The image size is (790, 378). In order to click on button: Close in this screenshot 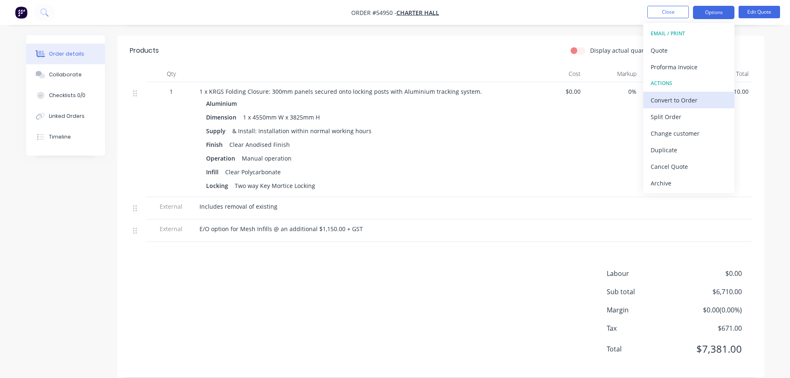, I will do `click(668, 12)`.